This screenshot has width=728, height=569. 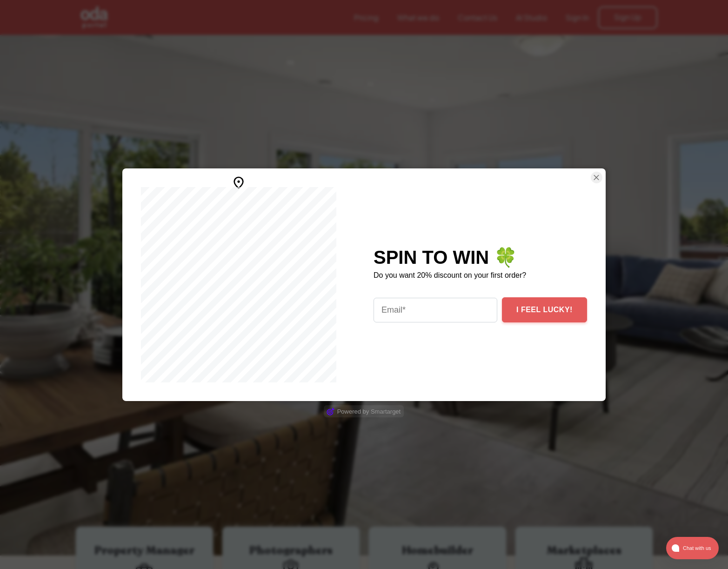 I want to click on img: Close Button Icon, so click(x=596, y=177).